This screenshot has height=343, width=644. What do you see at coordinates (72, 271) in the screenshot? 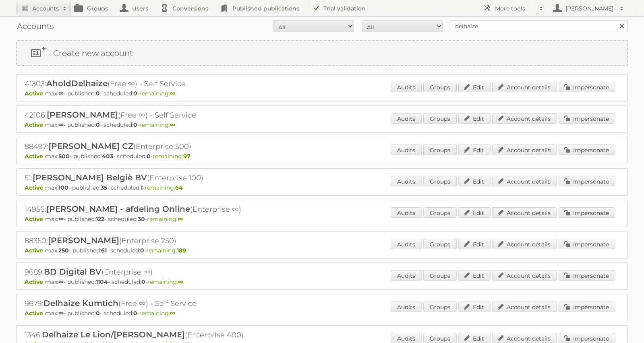
I see `span: BD Digital BV` at bounding box center [72, 271].